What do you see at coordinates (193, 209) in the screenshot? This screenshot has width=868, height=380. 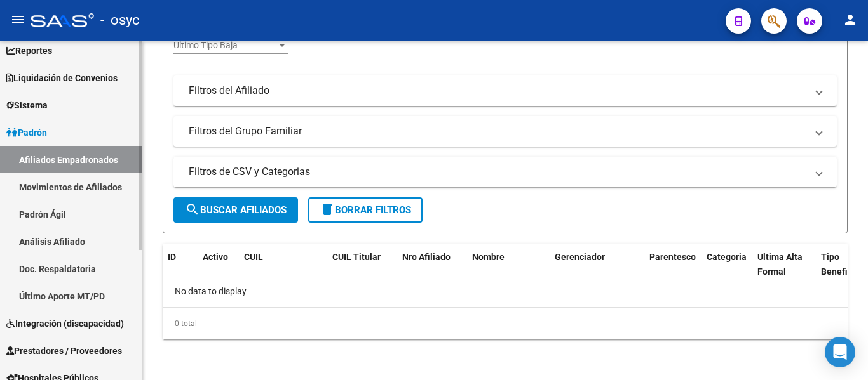 I see `mat-icon: search` at bounding box center [193, 209].